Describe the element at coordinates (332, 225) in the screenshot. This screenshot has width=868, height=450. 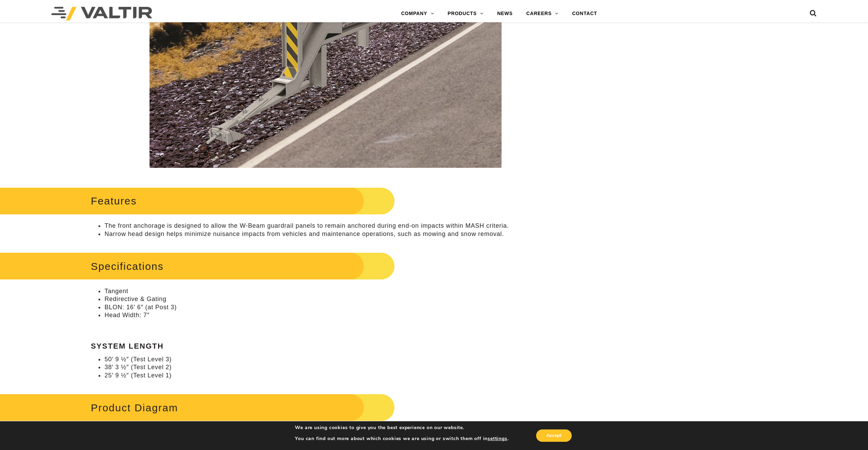
I see `li: The front anchorage is designed to allow the W-Beam guardrail panels to remain anchored during en...` at that location.